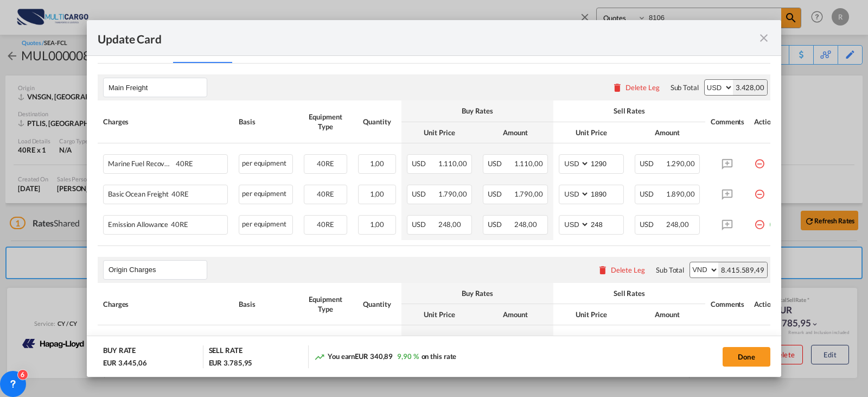 This screenshot has height=397, width=868. Describe the element at coordinates (408, 356) in the screenshot. I see `span: 9,90 %` at that location.